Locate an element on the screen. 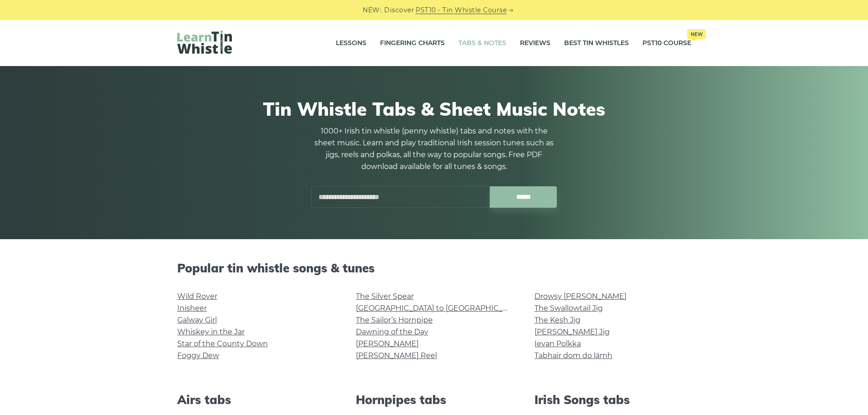 The height and width of the screenshot is (415, 868). a: The Silver Spear is located at coordinates (385, 296).